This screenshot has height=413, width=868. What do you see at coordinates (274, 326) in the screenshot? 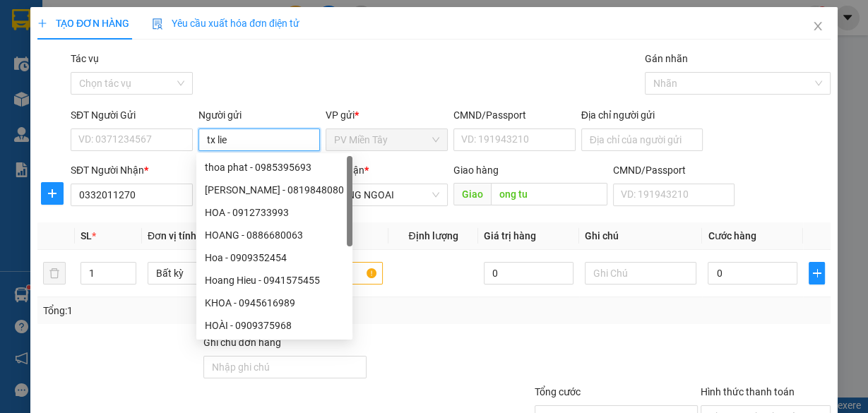
I see `div: HOÀI - 0909375968` at bounding box center [274, 326].